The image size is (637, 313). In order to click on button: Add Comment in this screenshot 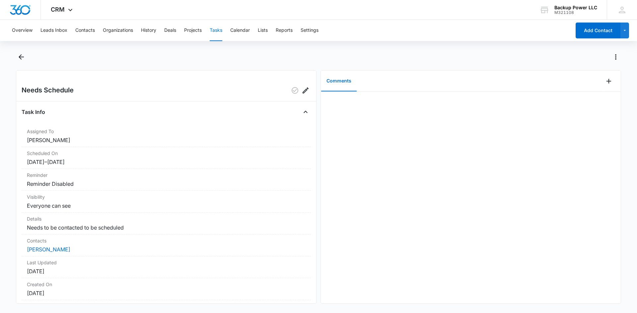, I will do `click(608, 81)`.